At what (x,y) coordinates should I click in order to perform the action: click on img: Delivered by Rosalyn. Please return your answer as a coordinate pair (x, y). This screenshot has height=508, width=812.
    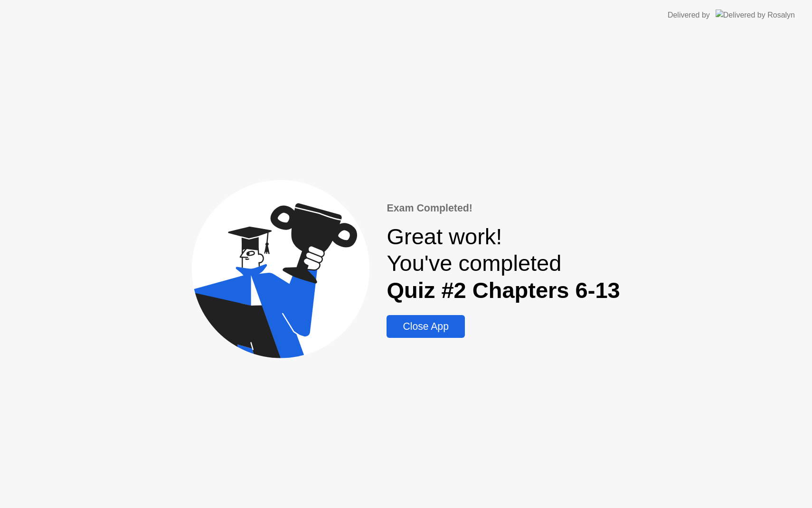
    Looking at the image, I should click on (755, 14).